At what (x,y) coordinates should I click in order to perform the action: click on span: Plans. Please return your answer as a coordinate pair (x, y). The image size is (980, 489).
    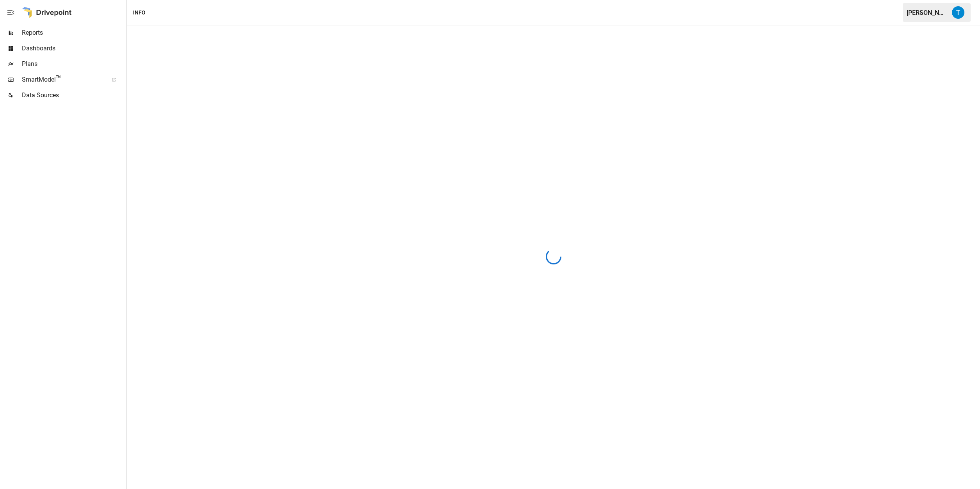
    Looking at the image, I should click on (74, 64).